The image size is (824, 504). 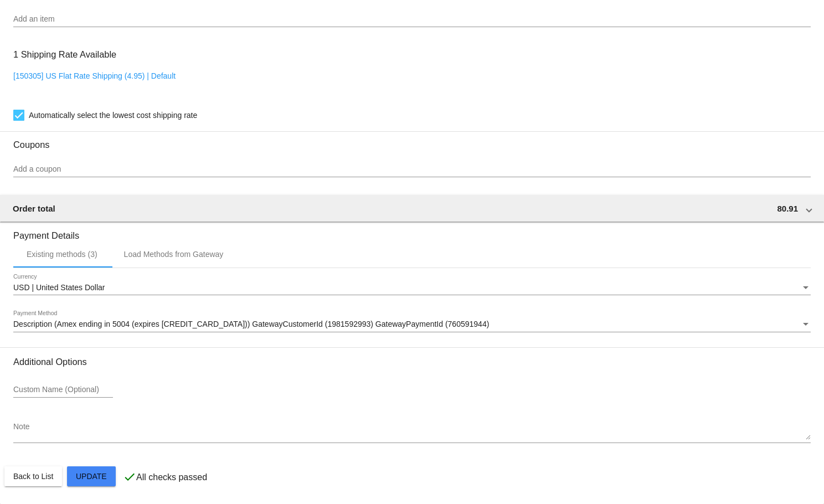 I want to click on h3: Additional Options, so click(x=412, y=361).